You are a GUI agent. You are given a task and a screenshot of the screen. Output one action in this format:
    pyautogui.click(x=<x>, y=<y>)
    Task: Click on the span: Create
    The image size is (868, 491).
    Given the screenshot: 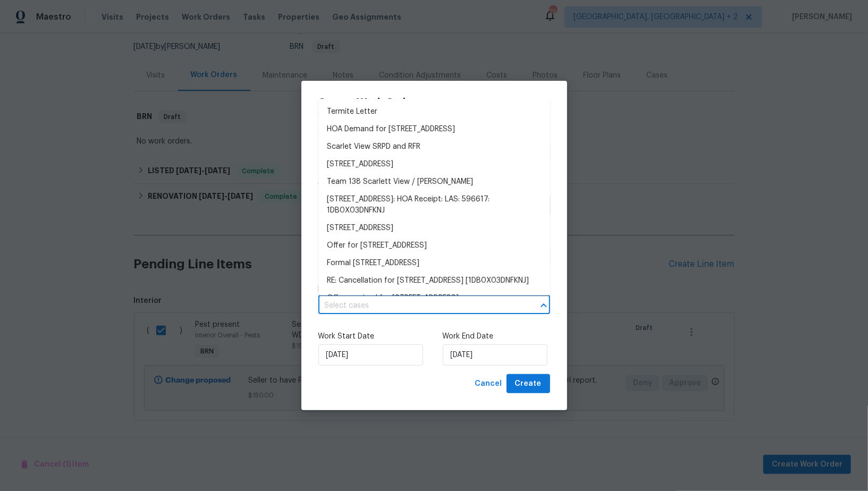 What is the action you would take?
    pyautogui.click(x=528, y=383)
    